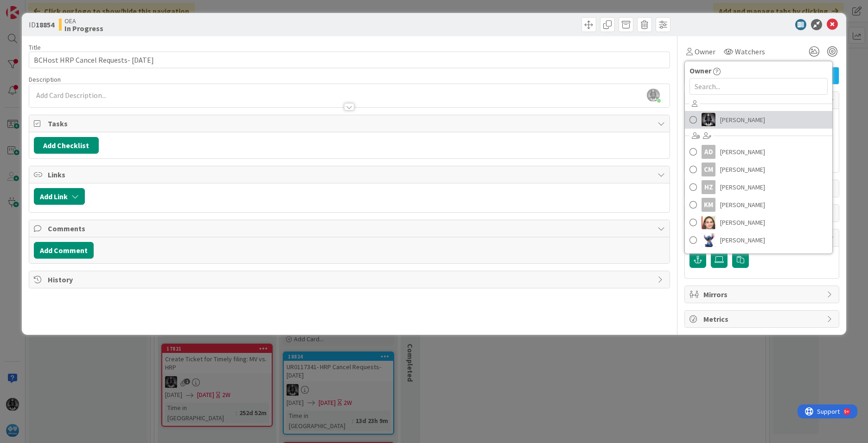 The image size is (868, 443). Describe the element at coordinates (654, 95) in the screenshot. I see `img: ddRgQ3yRm5LdI1ED0PslnJbT72KgN0Tb.jfif` at that location.